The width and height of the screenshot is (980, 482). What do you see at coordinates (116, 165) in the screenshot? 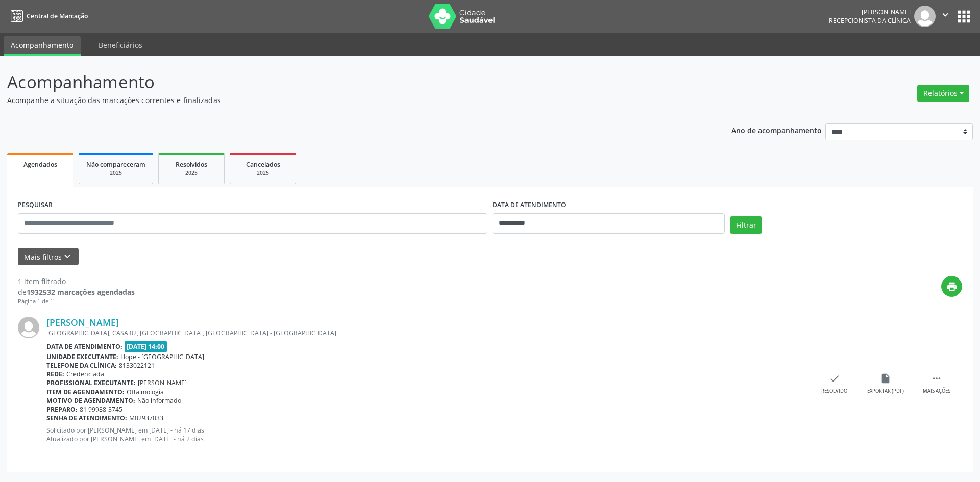
I see `span: Não compareceram` at bounding box center [116, 165].